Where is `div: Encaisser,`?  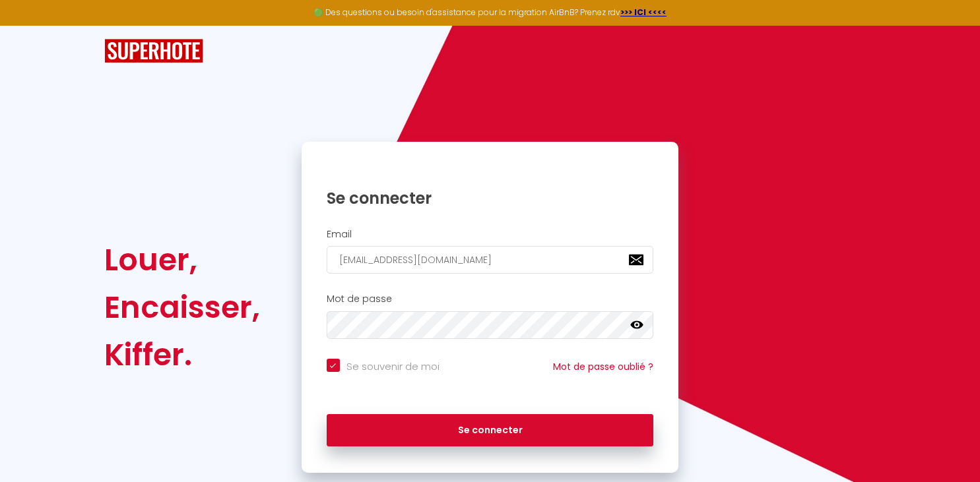 div: Encaisser, is located at coordinates (182, 307).